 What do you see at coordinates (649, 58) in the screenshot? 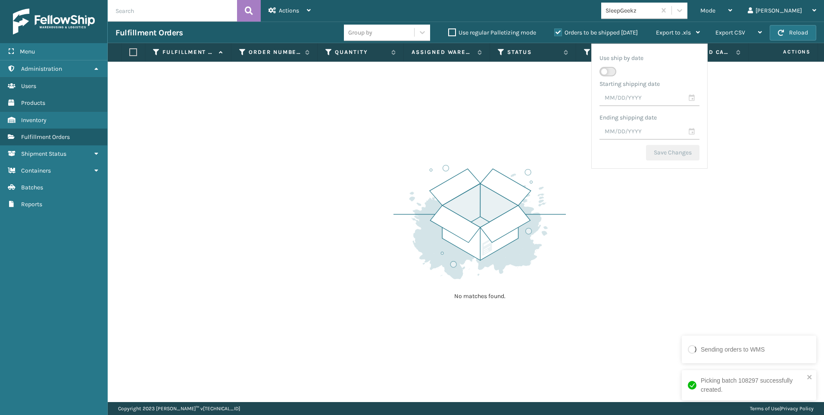
I see `label: Use ship by date` at bounding box center [649, 58].